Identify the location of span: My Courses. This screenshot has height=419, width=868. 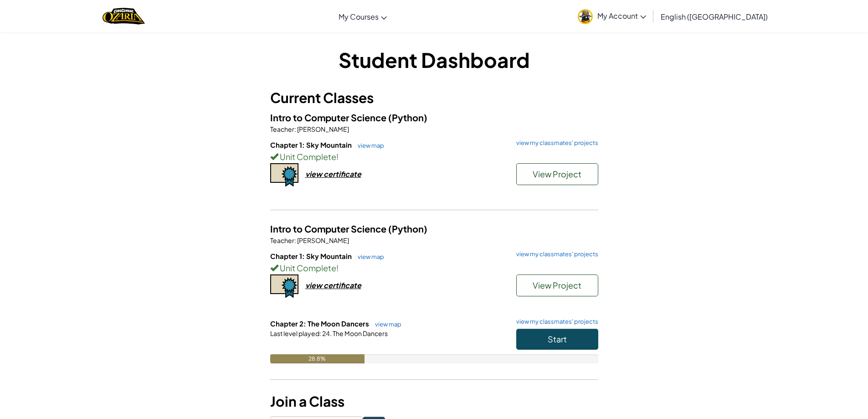
(359, 17).